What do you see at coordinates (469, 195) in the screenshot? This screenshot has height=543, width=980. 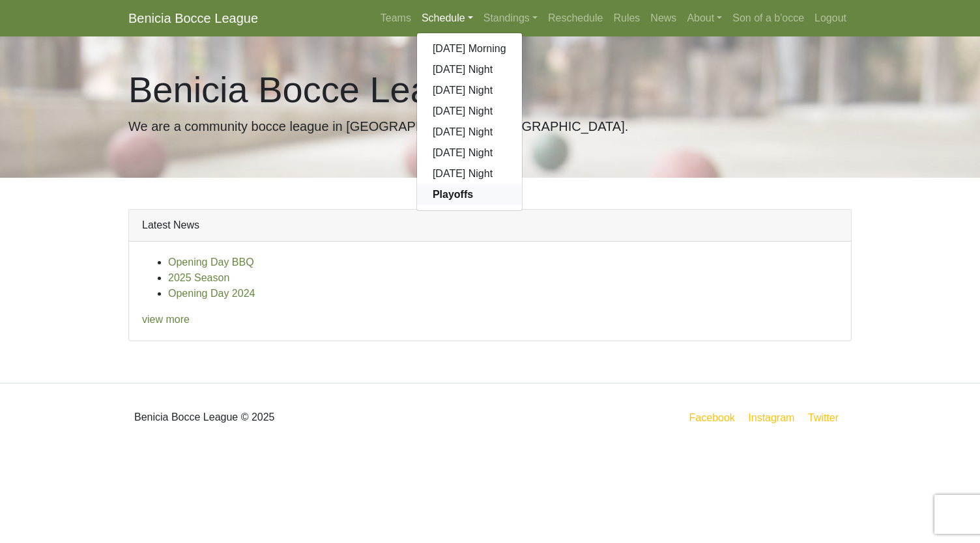 I see `a: Playoffs` at bounding box center [469, 195].